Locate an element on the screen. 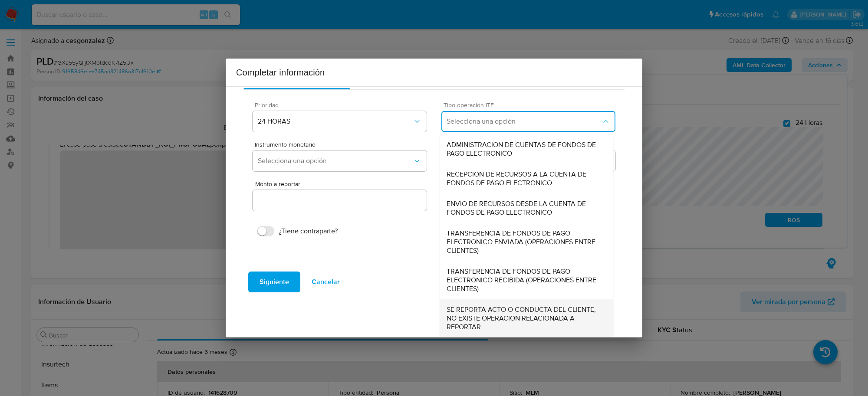 The width and height of the screenshot is (868, 396). span: Monto a reportar is located at coordinates (342, 184).